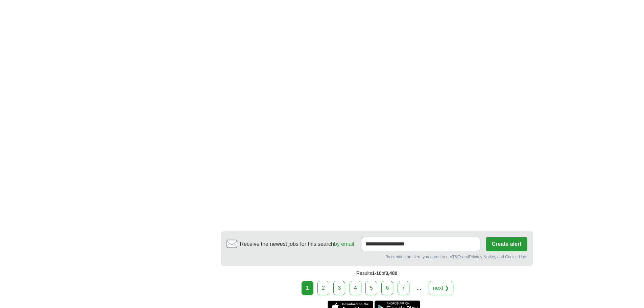 This screenshot has width=644, height=308. Describe the element at coordinates (404, 288) in the screenshot. I see `a: 7` at that location.